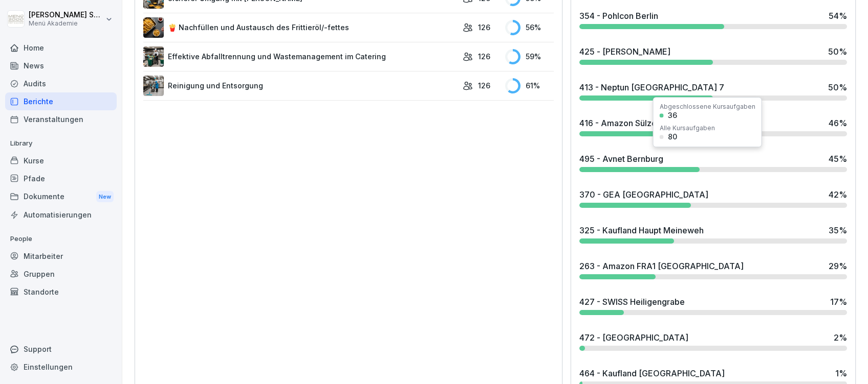  What do you see at coordinates (61, 119) in the screenshot?
I see `div: Veranstaltungen` at bounding box center [61, 119].